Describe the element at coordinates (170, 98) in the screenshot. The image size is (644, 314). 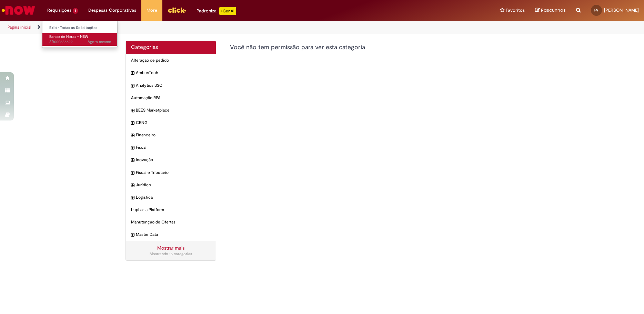
I see `span: Automação RPA` at that location.